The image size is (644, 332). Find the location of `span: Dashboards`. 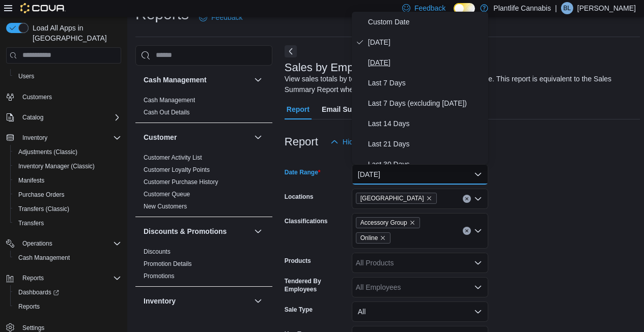

span: Dashboards is located at coordinates (67, 293).